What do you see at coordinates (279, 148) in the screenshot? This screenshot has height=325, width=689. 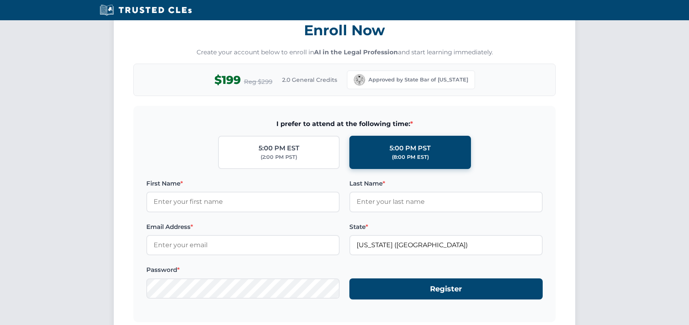 I see `div: 5:00 PM EST` at bounding box center [279, 148].